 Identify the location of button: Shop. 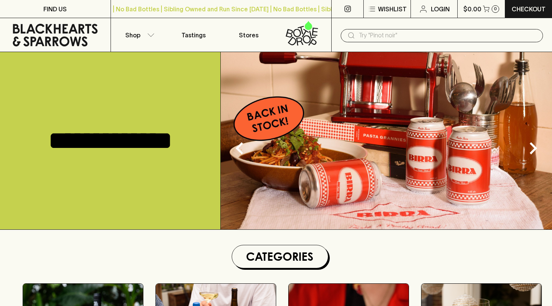
(139, 35).